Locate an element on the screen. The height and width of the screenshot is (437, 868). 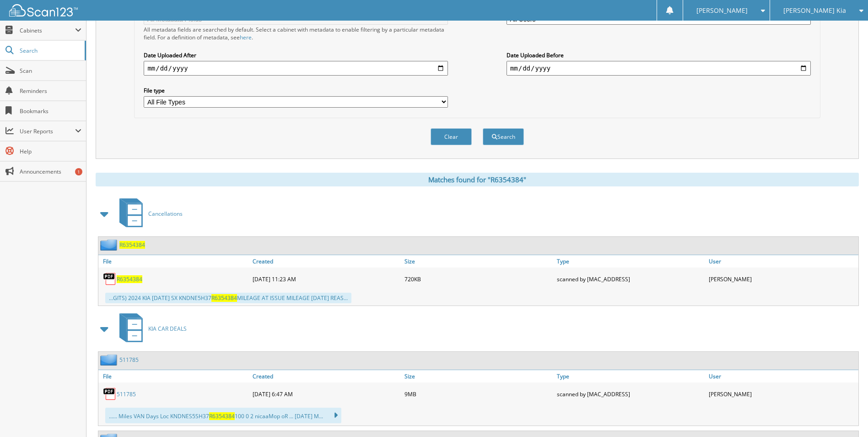
span: KIA CAR DEALS is located at coordinates (168, 328).